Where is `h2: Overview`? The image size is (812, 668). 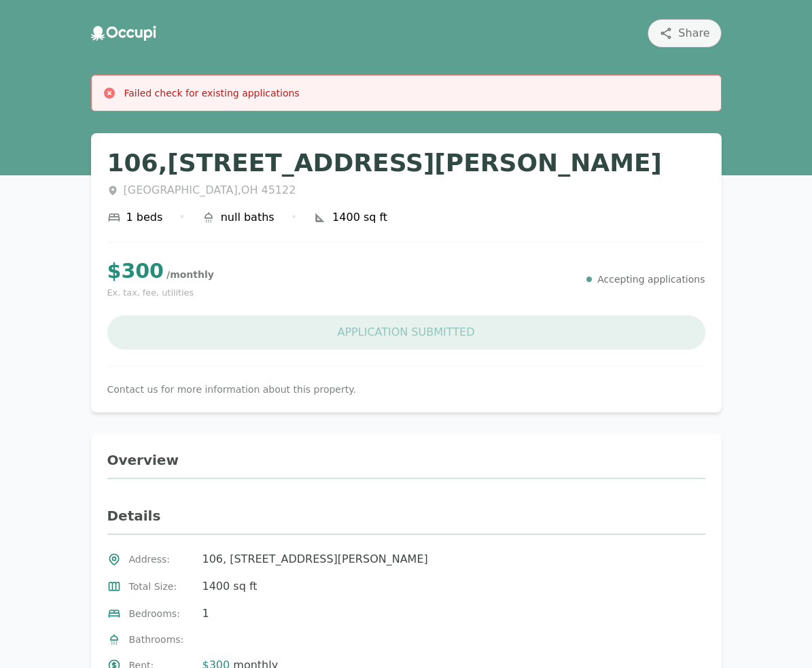
h2: Overview is located at coordinates (406, 465).